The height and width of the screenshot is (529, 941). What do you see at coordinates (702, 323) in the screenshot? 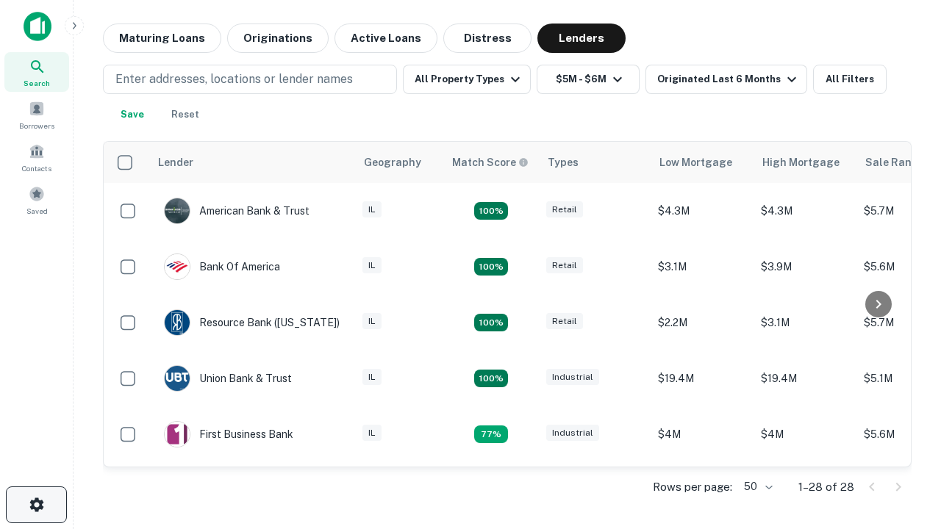
I see `td: $2.2M` at bounding box center [702, 323].